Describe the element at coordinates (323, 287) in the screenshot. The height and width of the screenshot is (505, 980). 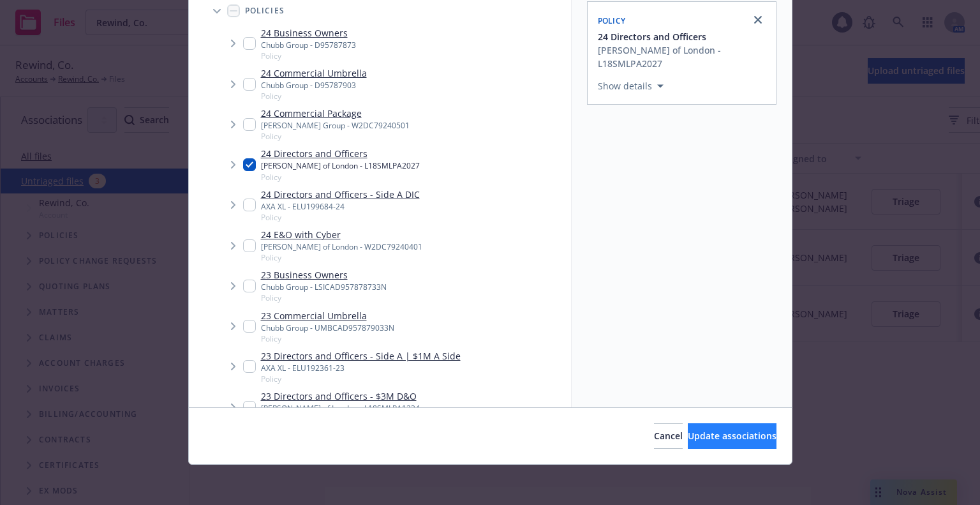
I see `div: Chubb Group - LSICAD957878733N` at that location.